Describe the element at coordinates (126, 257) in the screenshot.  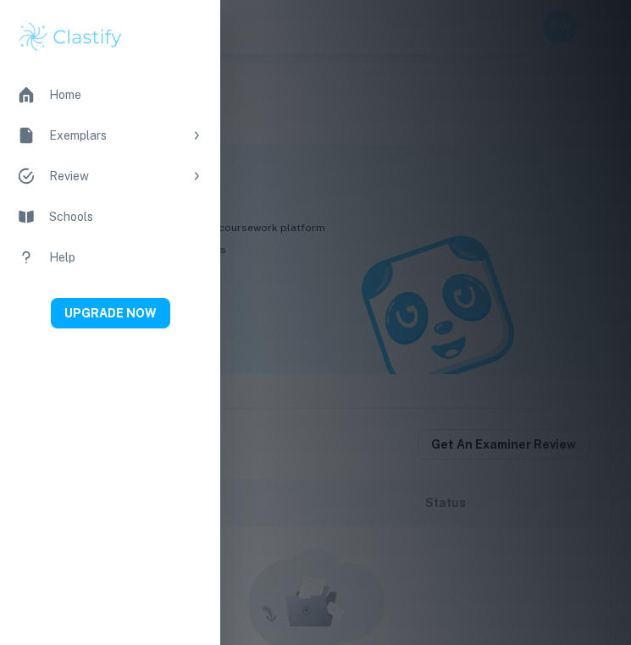
I see `div: Help` at that location.